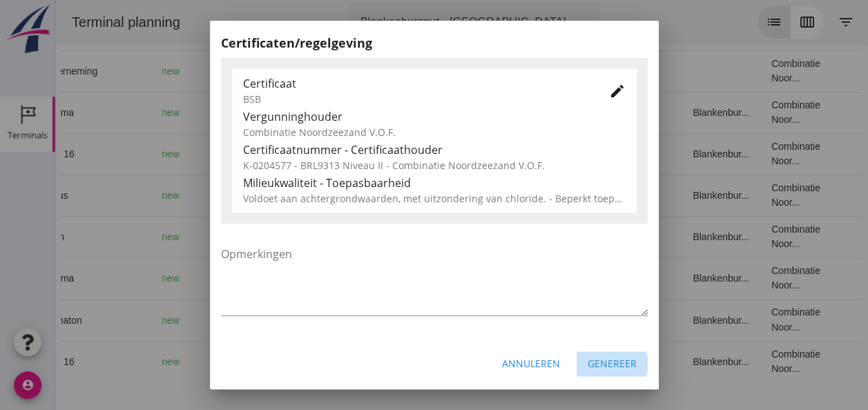 The height and width of the screenshot is (410, 868). I want to click on h2: Certificaten/regelgeving, so click(434, 42).